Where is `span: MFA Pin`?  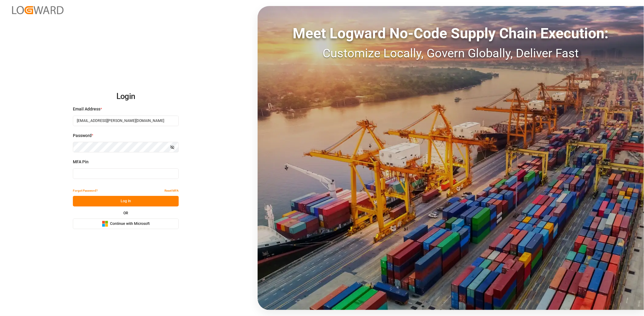 span: MFA Pin is located at coordinates (81, 162).